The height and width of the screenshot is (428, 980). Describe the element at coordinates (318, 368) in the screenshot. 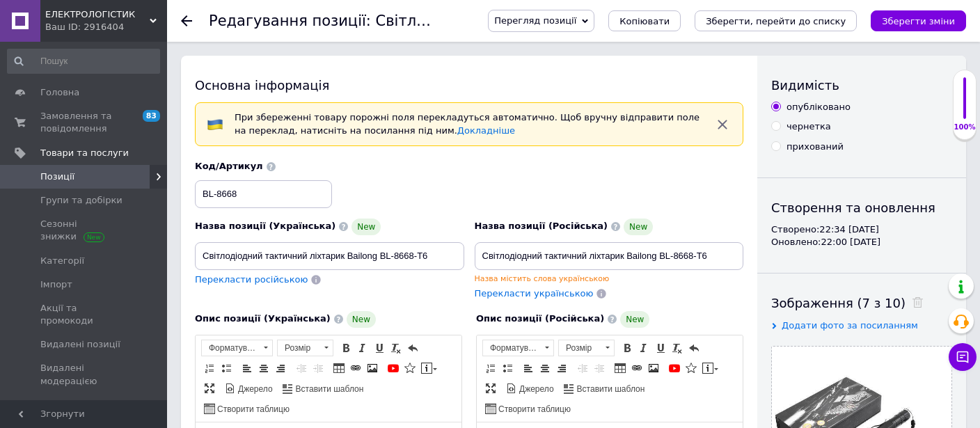

I see `a: Збільшити відступ` at that location.